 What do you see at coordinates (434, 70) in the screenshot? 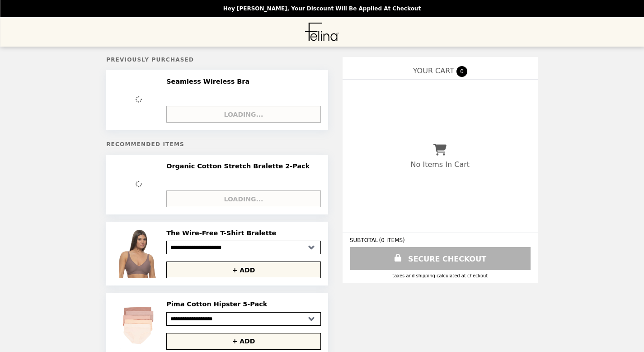
I see `span: YOUR CART` at bounding box center [434, 70].